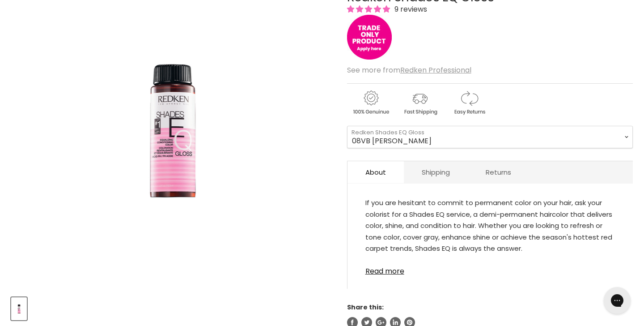 The width and height of the screenshot is (644, 326). What do you see at coordinates (490, 229) in the screenshot?
I see `div: If you are hesitant to commit to permanent color on your hair, ask your colorist for a Shades EQ ...` at bounding box center [490, 229].